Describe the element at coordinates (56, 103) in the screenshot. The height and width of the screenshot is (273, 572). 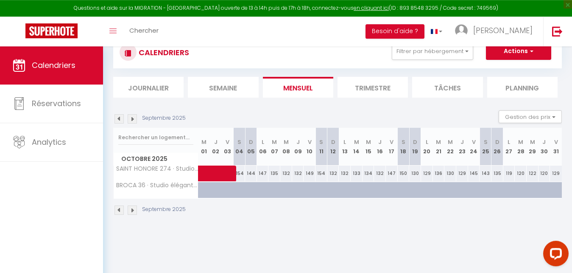
I see `span: Réservations` at that location.